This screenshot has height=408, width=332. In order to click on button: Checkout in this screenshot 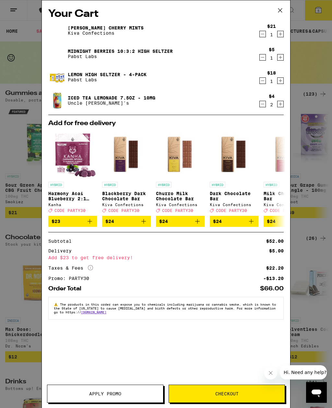, I will do `click(227, 394)`.